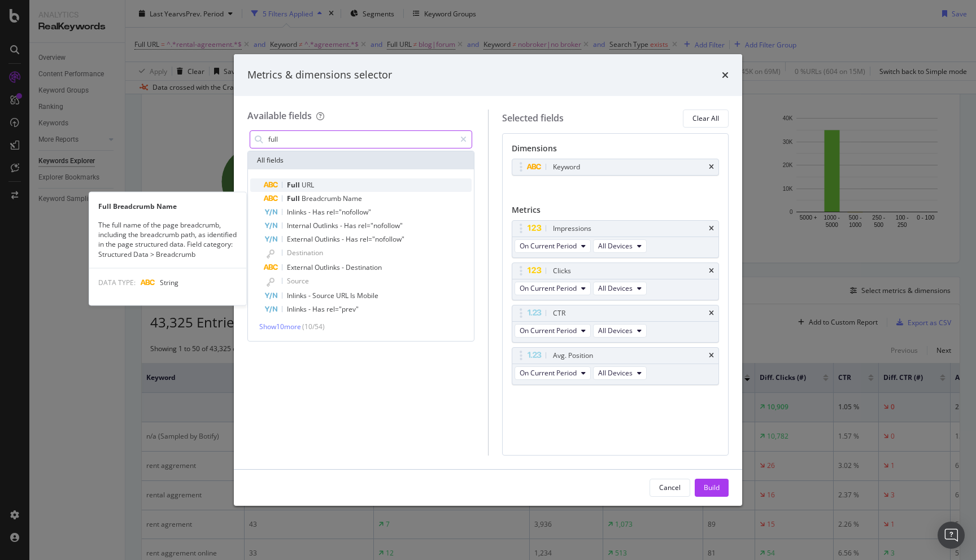 The image size is (976, 560). What do you see at coordinates (572, 228) in the screenshot?
I see `div: Impressions` at bounding box center [572, 228].